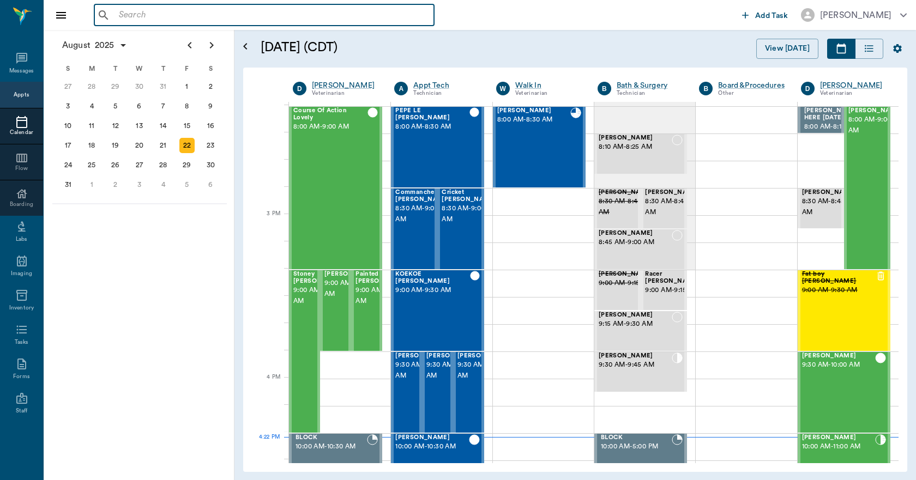 The width and height of the screenshot is (916, 480). Describe the element at coordinates (92, 69) in the screenshot. I see `div: M` at that location.